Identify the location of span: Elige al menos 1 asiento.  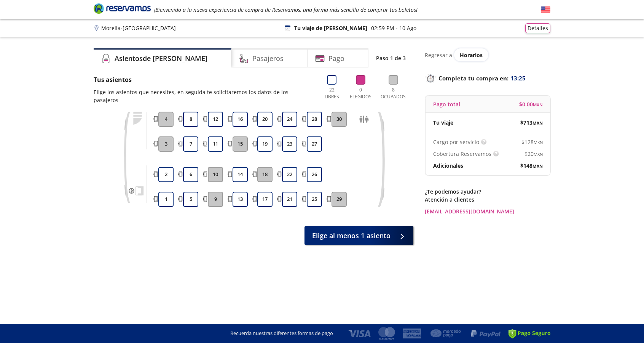
(352, 236).